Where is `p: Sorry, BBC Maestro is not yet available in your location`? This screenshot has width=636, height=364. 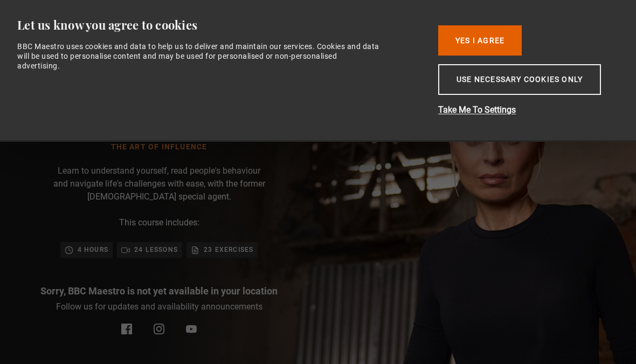
p: Sorry, BBC Maestro is not yet available in your location is located at coordinates (159, 290).